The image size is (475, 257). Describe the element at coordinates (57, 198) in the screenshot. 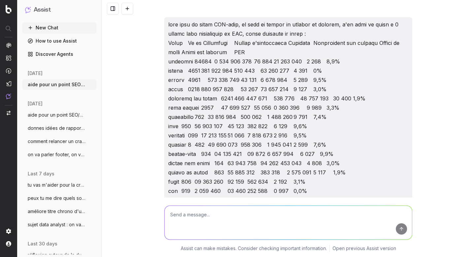

I see `span: peux tu me dire quels sont les fiches jo` at that location.